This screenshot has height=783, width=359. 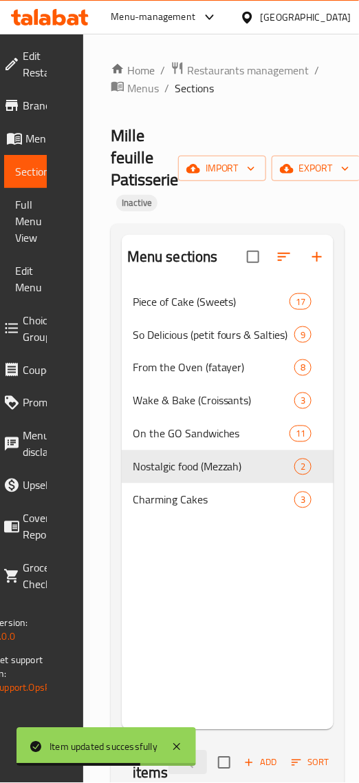 What do you see at coordinates (173, 257) in the screenshot?
I see `h2: Menu sections` at bounding box center [173, 257].